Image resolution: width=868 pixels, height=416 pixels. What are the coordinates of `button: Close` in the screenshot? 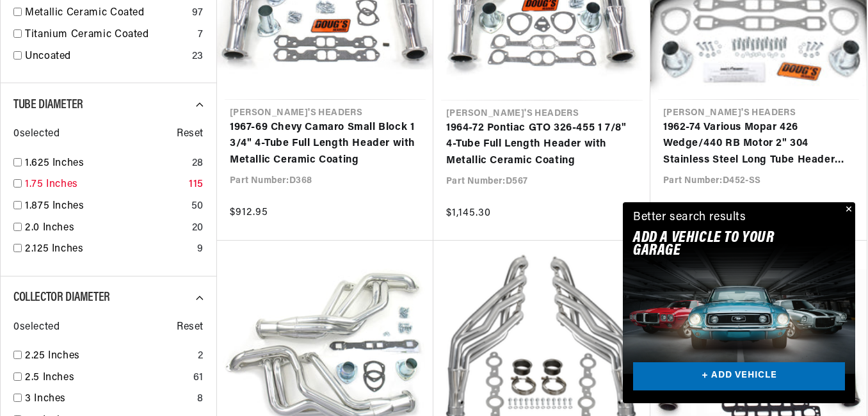 It's located at (848, 210).